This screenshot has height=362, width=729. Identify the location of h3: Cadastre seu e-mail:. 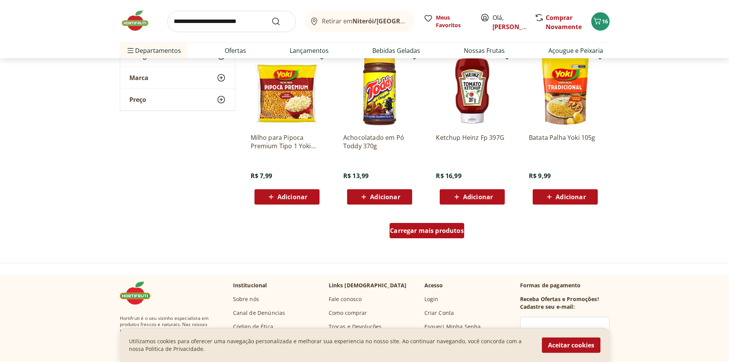
(547, 307).